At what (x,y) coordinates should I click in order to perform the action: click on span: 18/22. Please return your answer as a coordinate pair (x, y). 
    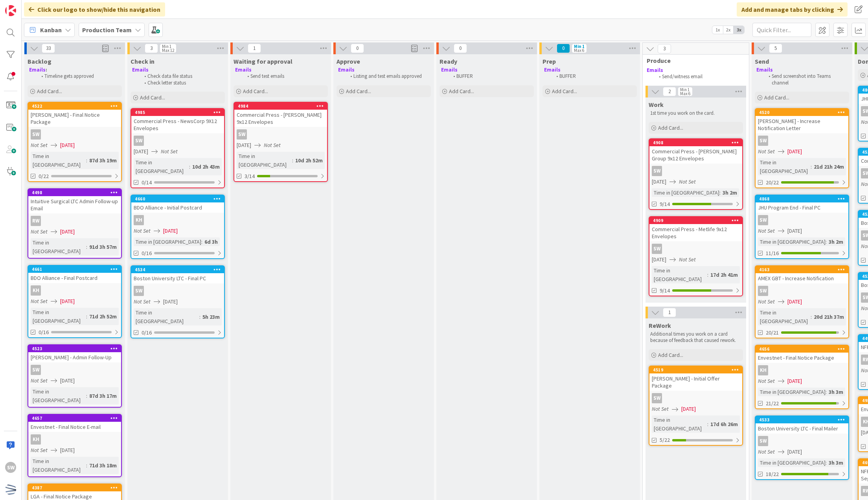
    Looking at the image, I should click on (772, 474).